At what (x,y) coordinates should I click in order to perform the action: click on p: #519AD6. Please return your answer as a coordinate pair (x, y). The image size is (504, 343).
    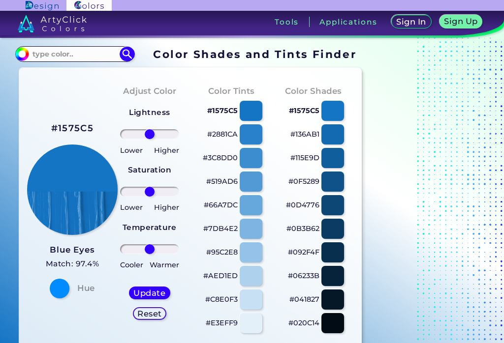
    Looking at the image, I should click on (222, 182).